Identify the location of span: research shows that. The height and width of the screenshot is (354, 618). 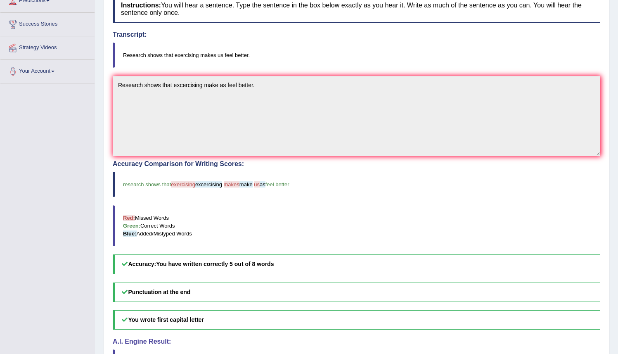
(147, 184).